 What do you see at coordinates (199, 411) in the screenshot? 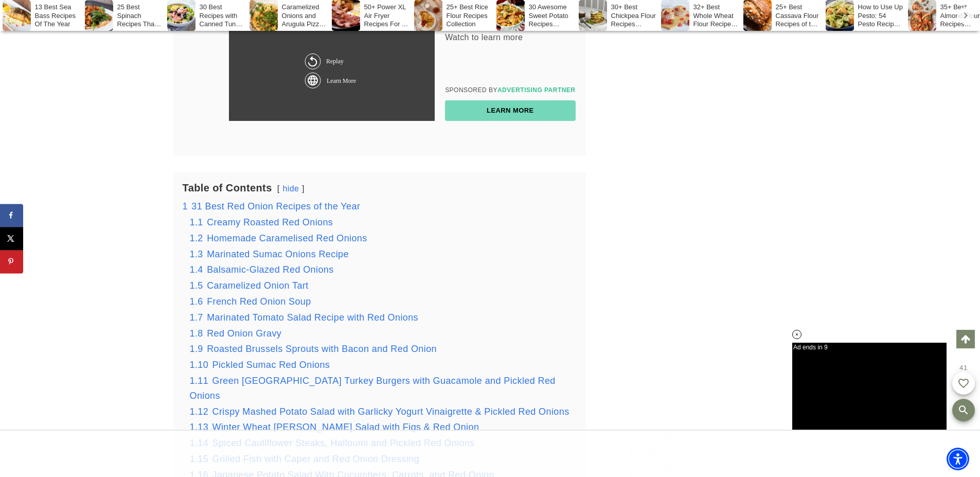
I see `span: 1.12` at bounding box center [199, 411].